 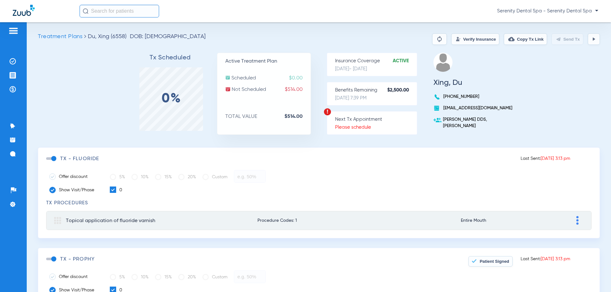 I want to click on strong: $514.00, so click(x=297, y=117).